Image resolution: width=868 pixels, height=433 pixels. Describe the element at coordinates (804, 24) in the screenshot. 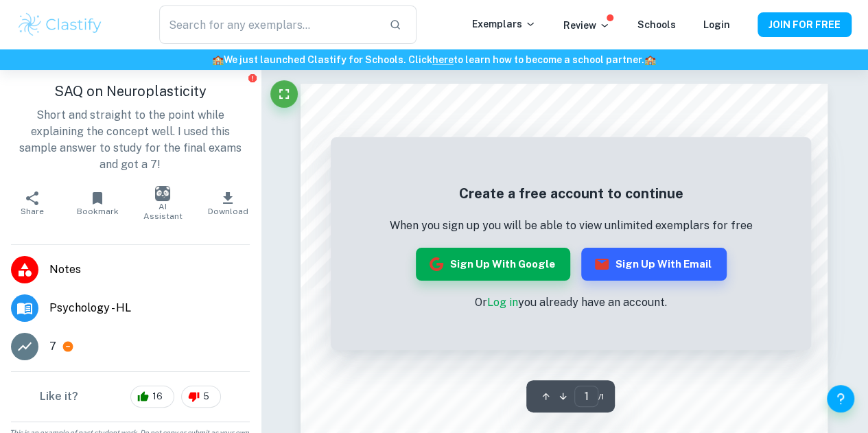

I see `a: JOIN FOR FREE` at that location.